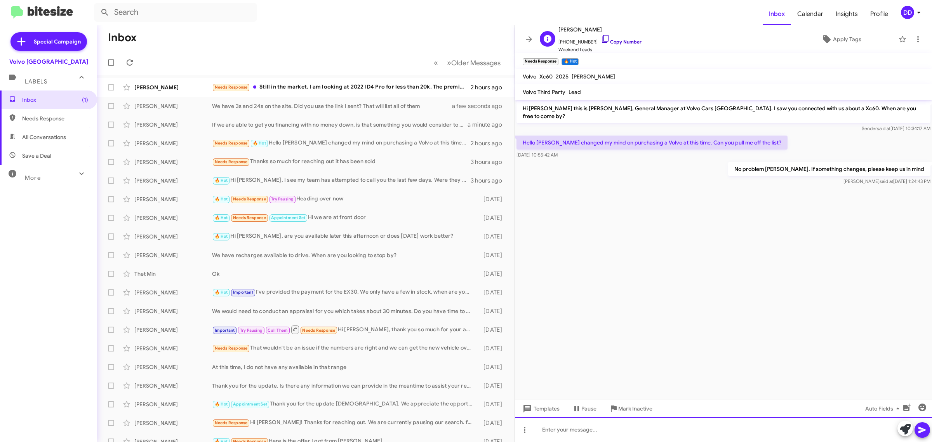  I want to click on span: Inbox, so click(777, 14).